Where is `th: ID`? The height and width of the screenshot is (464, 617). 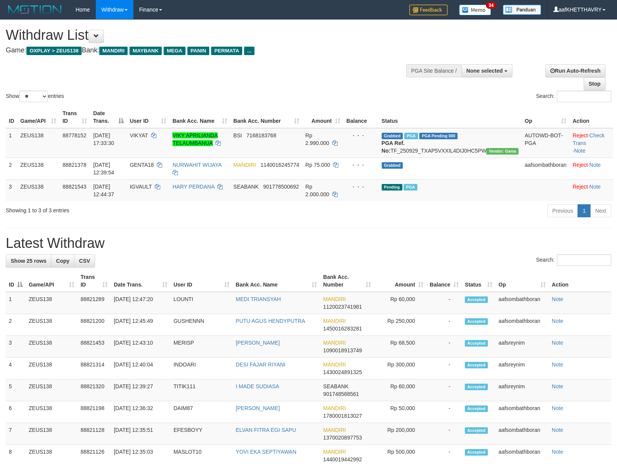 th: ID is located at coordinates (11, 117).